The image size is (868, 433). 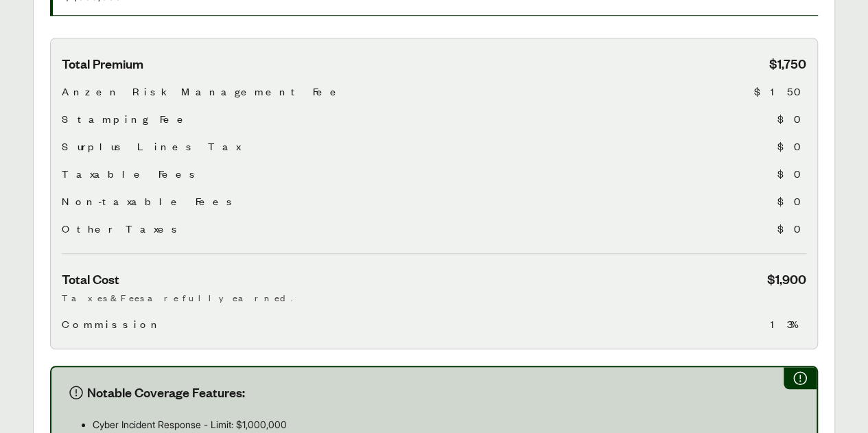 I want to click on span: 13%, so click(x=788, y=324).